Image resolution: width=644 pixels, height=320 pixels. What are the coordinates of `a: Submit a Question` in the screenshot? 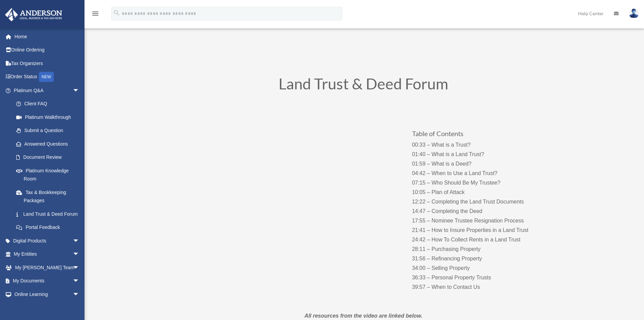 It's located at (49, 131).